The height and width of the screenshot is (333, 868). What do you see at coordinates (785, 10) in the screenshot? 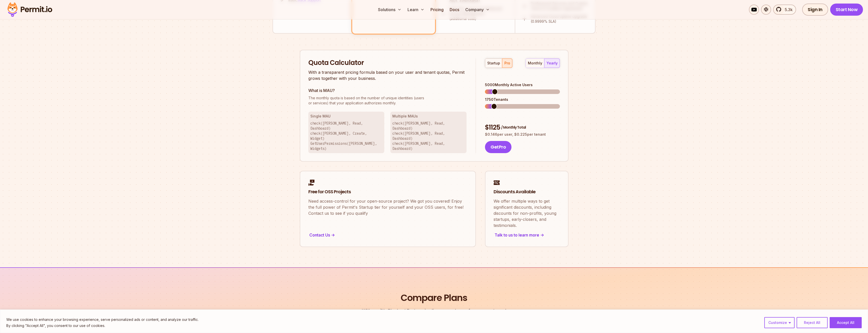
I see `a: 5.3k` at bounding box center [785, 10].